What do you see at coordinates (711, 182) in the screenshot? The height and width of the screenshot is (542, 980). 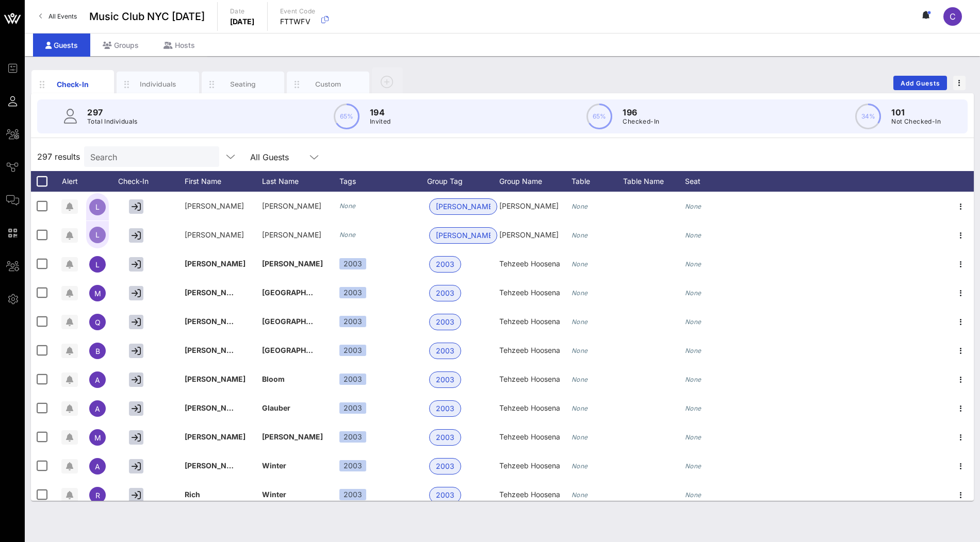 I see `div: Seat` at bounding box center [711, 182].